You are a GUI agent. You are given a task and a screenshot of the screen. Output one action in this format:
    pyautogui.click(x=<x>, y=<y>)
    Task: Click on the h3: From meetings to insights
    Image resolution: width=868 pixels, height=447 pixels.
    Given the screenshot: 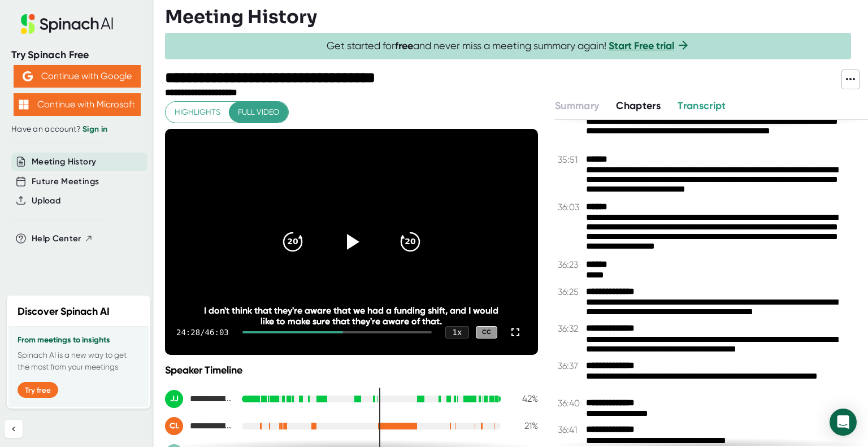 What is the action you would take?
    pyautogui.click(x=79, y=341)
    